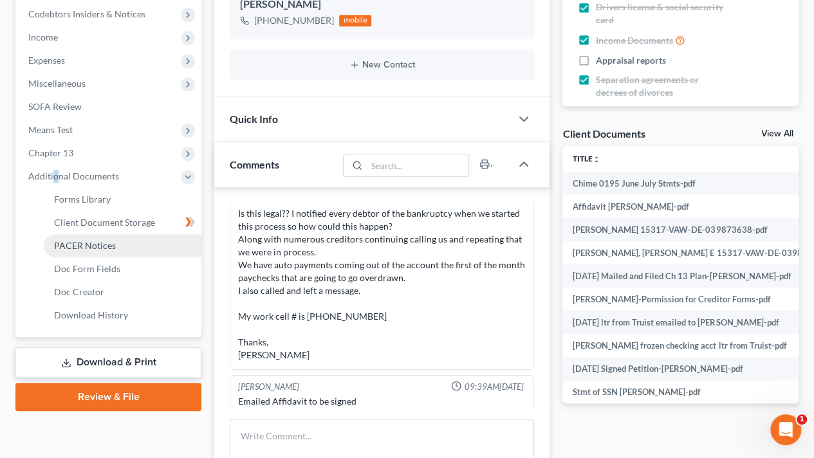 The width and height of the screenshot is (814, 458). Describe the element at coordinates (109, 107) in the screenshot. I see `a: SOFA Review` at that location.